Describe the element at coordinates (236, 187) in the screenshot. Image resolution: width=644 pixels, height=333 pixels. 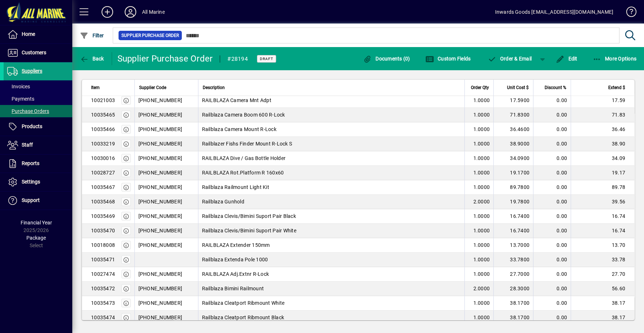
I see `span: Railblaza Railmount Light Kit` at that location.